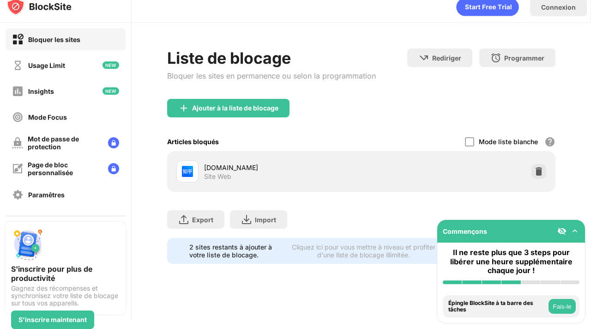 The height and width of the screenshot is (329, 591). I want to click on img: customize-block-page-off.svg, so click(18, 169).